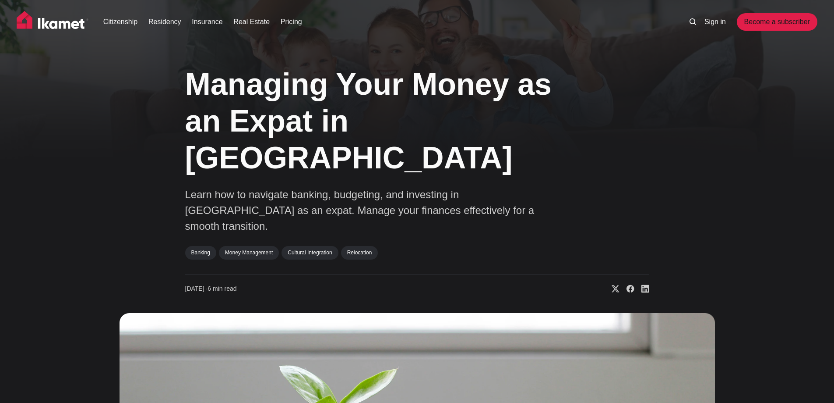 The height and width of the screenshot is (403, 834). Describe the element at coordinates (165, 22) in the screenshot. I see `a: Residency` at that location.